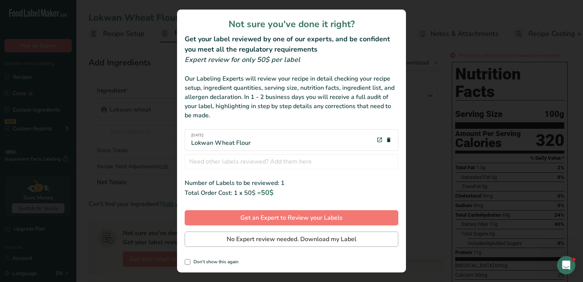 The width and height of the screenshot is (583, 282). Describe the element at coordinates (292, 97) in the screenshot. I see `div: Our Labeling Experts will review your recipe in detail checking your recipe setup, ingredient qua...` at that location.